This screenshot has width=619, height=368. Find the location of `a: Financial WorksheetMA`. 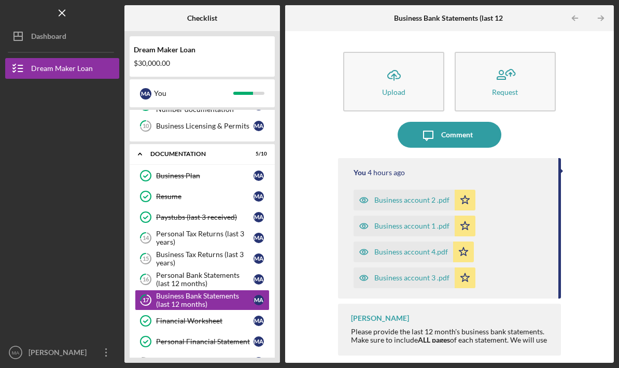

a: Financial WorksheetMA is located at coordinates (202, 321).